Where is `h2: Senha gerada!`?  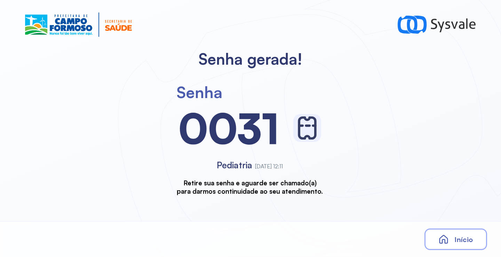
h2: Senha gerada! is located at coordinates (250, 59).